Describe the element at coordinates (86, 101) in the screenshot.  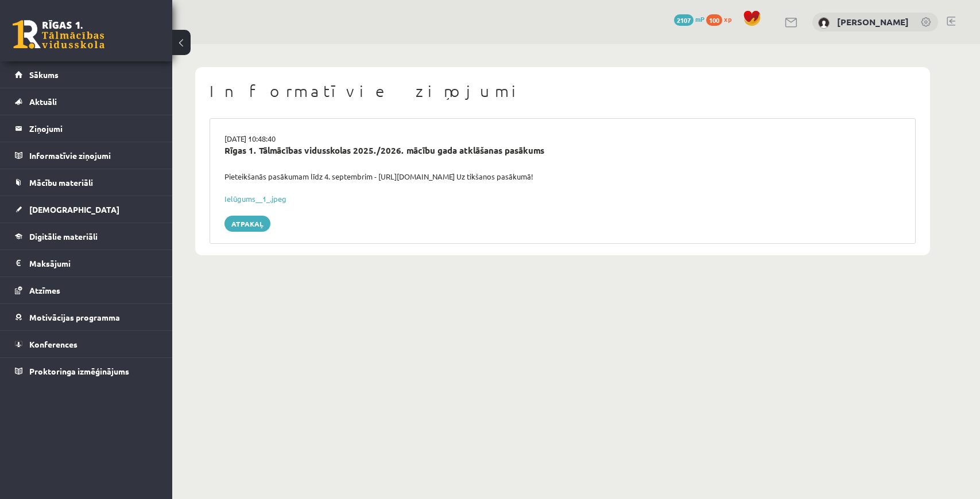
I see `a: Aktuāli` at that location.